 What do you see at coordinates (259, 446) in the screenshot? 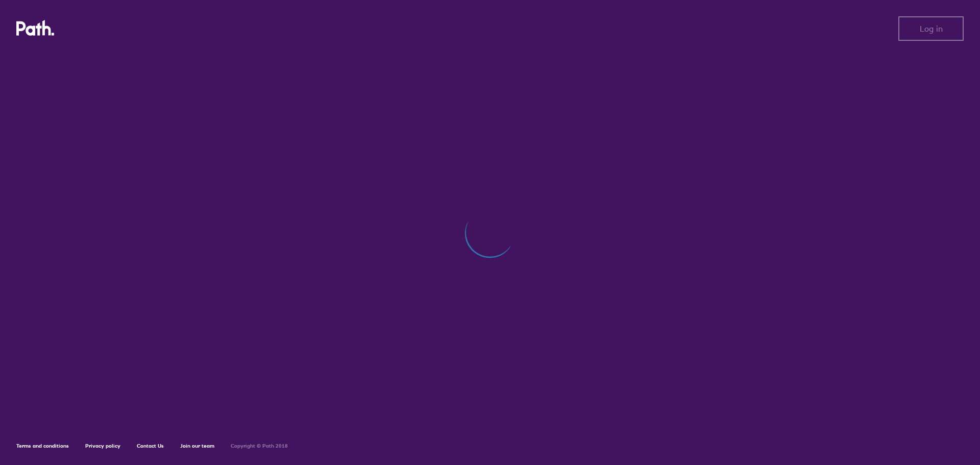
I see `h6: Copyright © Path 2018` at bounding box center [259, 446].